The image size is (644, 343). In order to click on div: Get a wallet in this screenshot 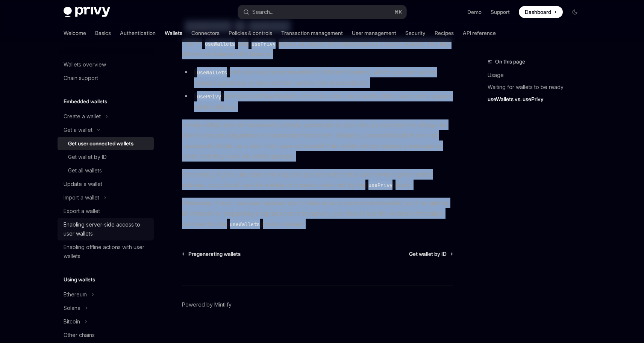, I will do `click(78, 130)`.